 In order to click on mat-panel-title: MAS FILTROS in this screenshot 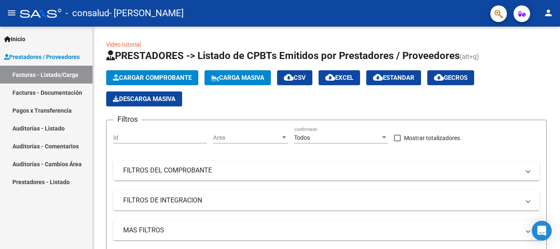, I will do `click(322, 230)`.